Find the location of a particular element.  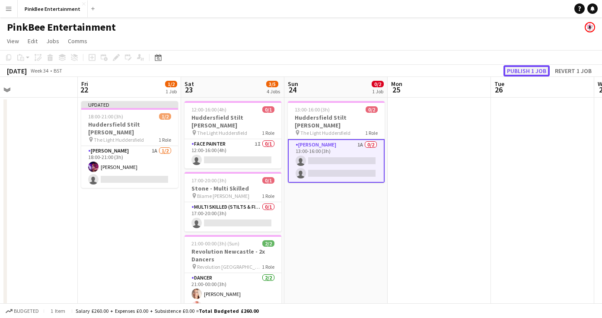

span: 1 item is located at coordinates (58, 311).